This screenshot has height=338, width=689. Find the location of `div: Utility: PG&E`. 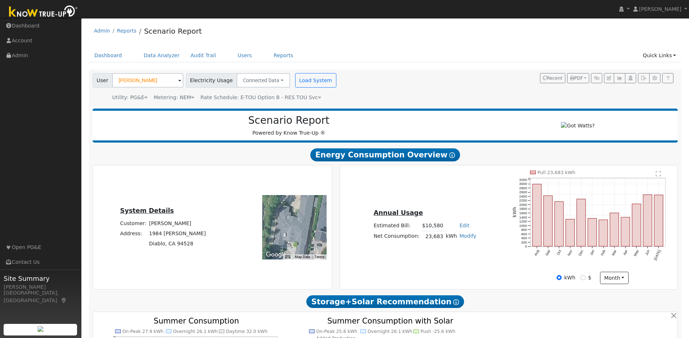

div: Utility: PG&E is located at coordinates (130, 97).